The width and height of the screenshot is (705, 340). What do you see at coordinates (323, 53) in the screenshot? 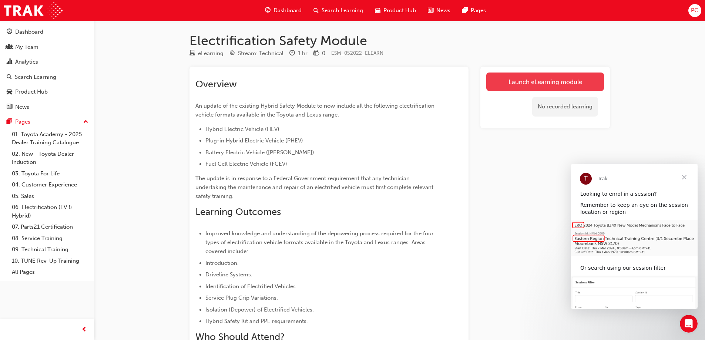
I see `div: 0` at bounding box center [323, 53].